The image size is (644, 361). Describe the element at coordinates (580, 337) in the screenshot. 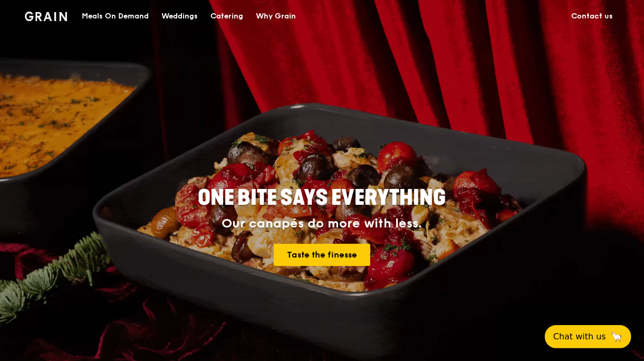

I see `span: Chat with us` at that location.